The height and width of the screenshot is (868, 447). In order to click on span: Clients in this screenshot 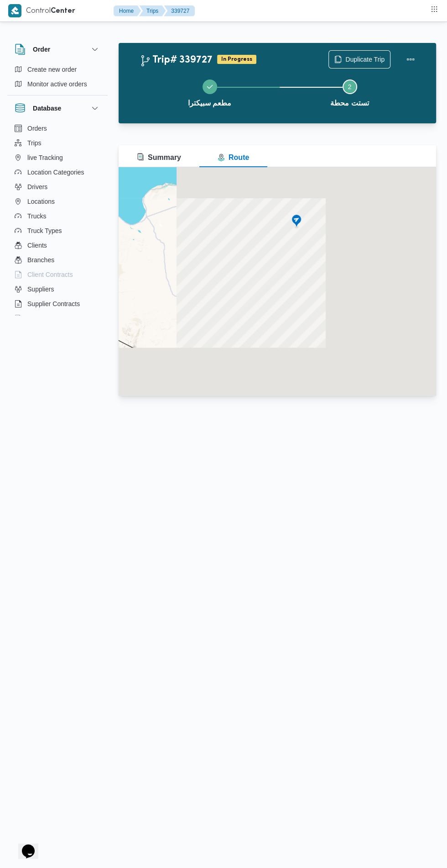, I will do `click(37, 245)`.